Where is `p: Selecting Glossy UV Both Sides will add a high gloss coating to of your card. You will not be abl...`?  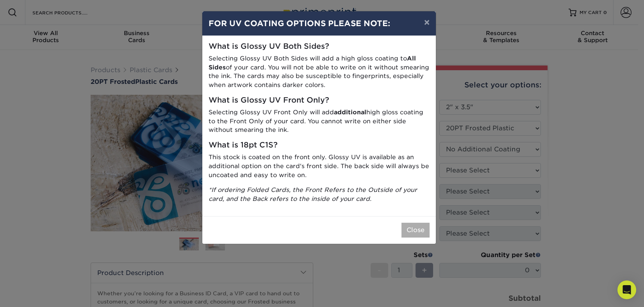
p: Selecting Glossy UV Both Sides will add a high gloss coating to of your card. You will not be abl... is located at coordinates (319, 72).